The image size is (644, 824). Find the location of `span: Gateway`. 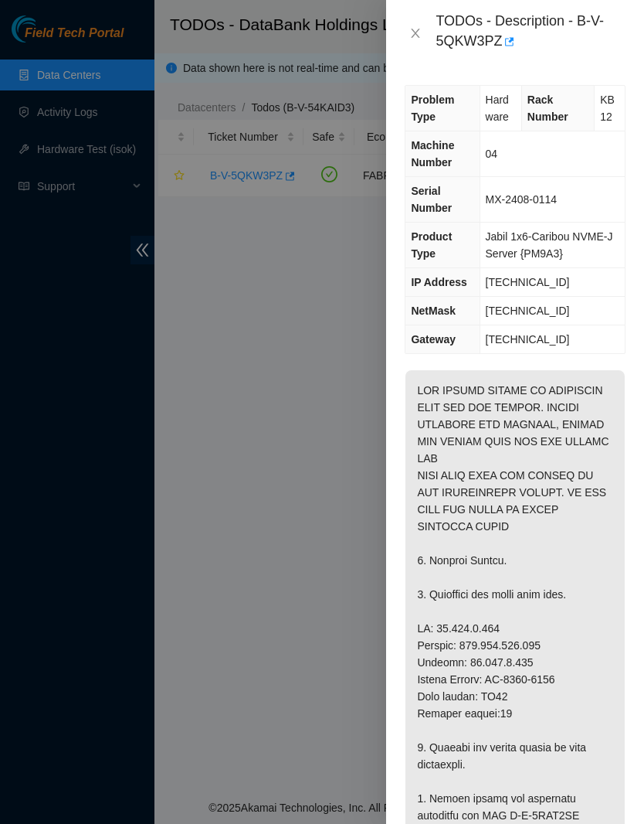

span: Gateway is located at coordinates (433, 339).